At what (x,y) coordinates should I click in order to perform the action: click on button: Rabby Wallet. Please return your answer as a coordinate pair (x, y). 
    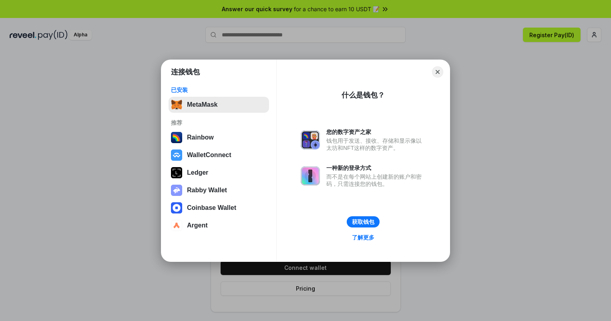
    Looking at the image, I should click on (219, 191).